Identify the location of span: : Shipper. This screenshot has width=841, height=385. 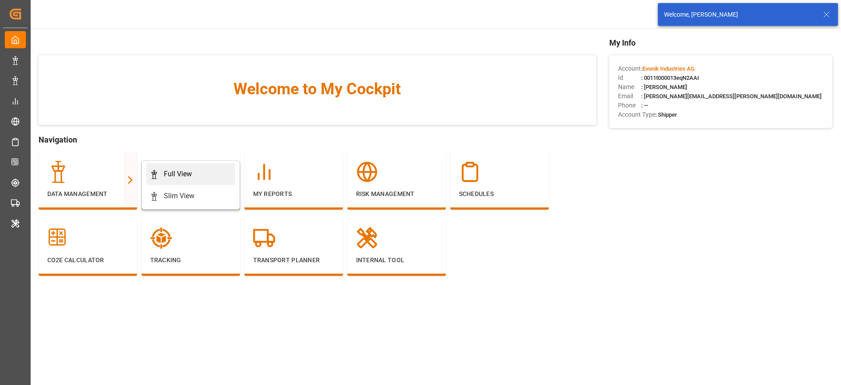
(666, 114).